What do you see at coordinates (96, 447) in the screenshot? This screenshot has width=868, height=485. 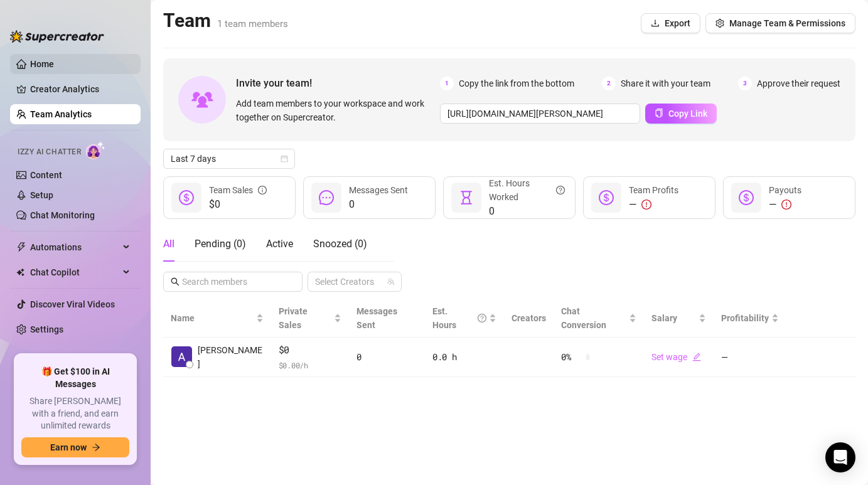 I see `span: arrow-right` at bounding box center [96, 447].